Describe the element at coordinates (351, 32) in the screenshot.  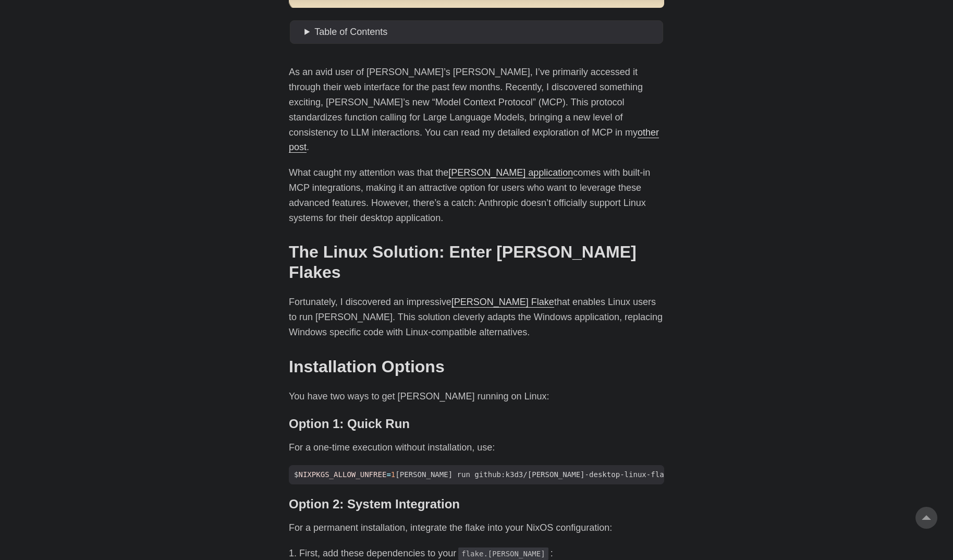
I see `span: Table of Contents` at that location.